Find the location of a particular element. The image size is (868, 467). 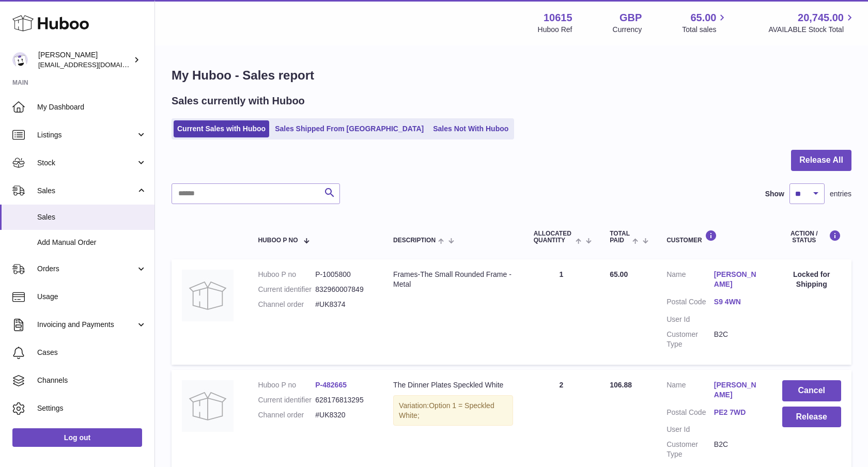

dd: #UK8320 is located at coordinates (343, 415).